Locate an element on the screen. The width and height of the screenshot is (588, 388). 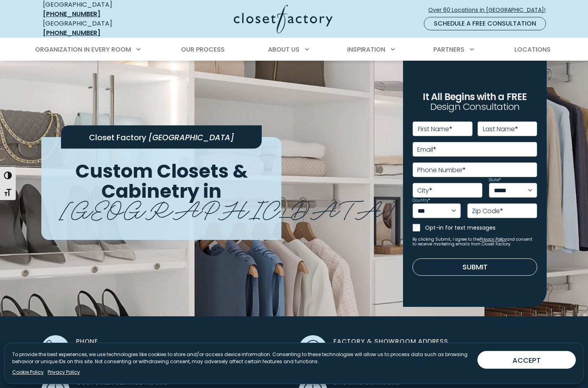
span: About Us is located at coordinates (284, 49).